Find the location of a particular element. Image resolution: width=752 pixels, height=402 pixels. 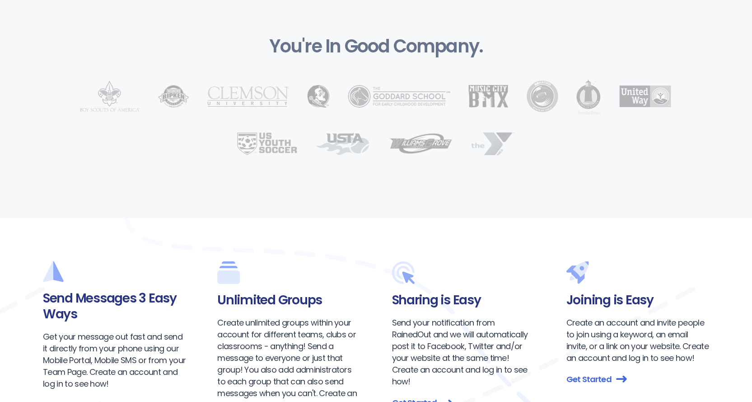

img: SB Nation — State of the U is located at coordinates (542, 96).